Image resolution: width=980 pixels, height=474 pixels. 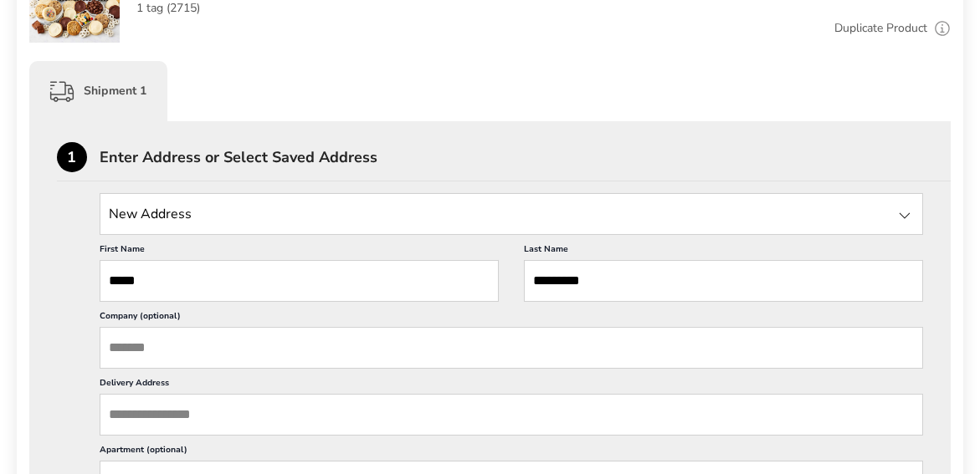 What do you see at coordinates (511, 214) in the screenshot?
I see `input: State` at bounding box center [511, 214].